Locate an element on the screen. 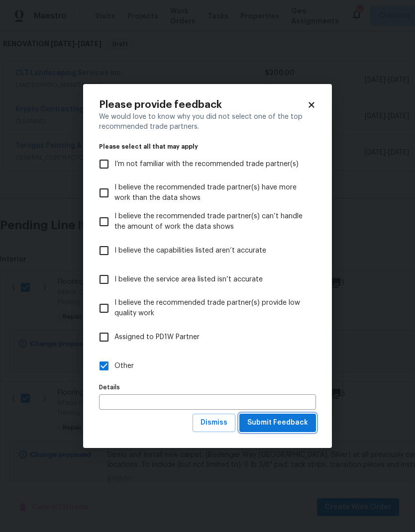  span: I believe the service area listed isn’t accurate is located at coordinates (189, 279).